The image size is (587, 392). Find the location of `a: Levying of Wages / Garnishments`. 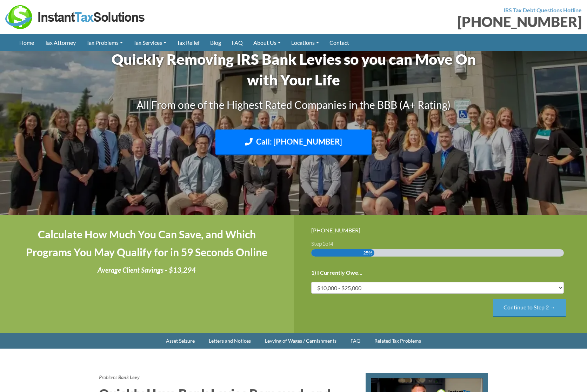

a: Levying of Wages / Garnishments is located at coordinates (301, 341).